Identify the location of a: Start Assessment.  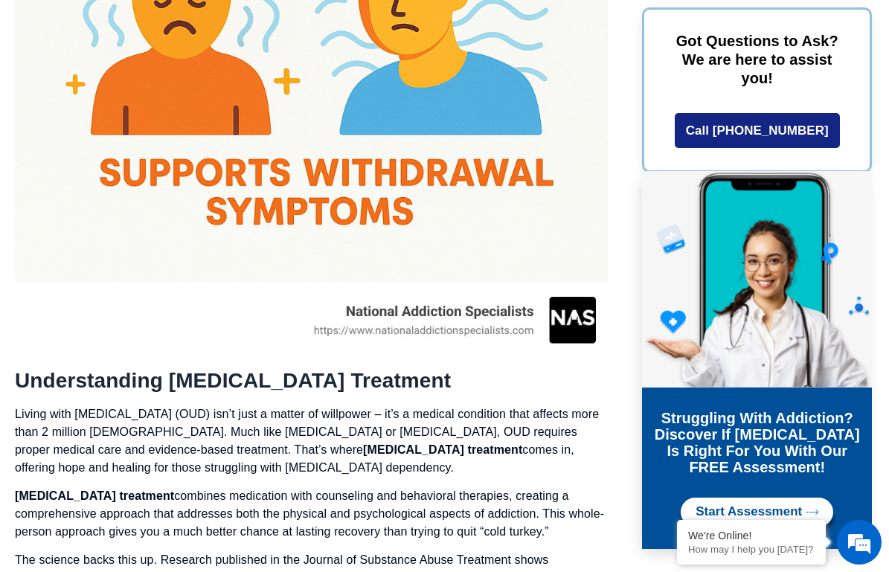
(756, 512).